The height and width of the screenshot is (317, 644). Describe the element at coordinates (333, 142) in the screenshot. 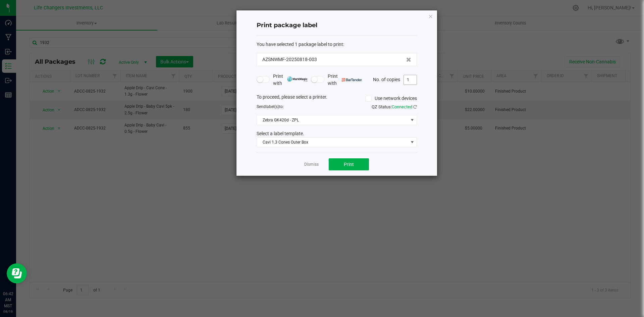

I see `span: Cavi 1.3 Cones Outer Box` at that location.